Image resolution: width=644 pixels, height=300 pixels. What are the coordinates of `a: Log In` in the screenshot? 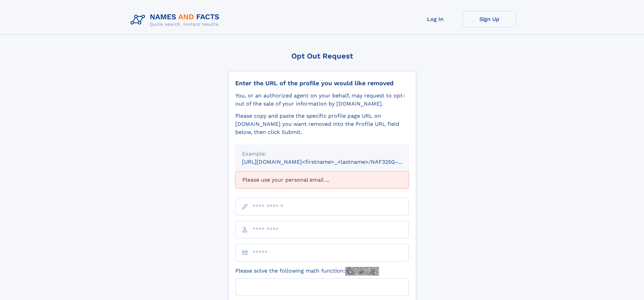 It's located at (435, 19).